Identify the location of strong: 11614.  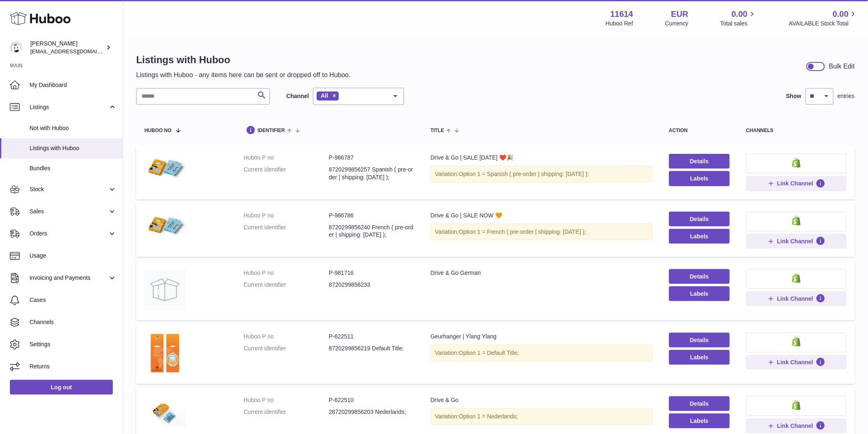
(622, 14).